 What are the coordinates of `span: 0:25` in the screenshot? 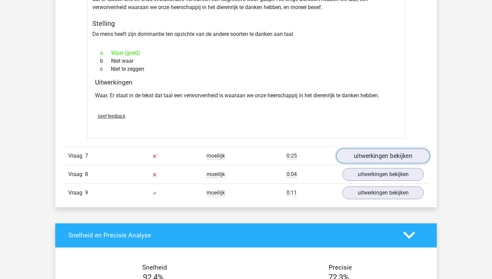 It's located at (292, 156).